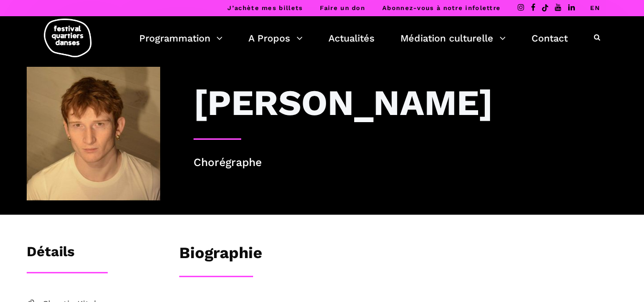 The height and width of the screenshot is (302, 644). Describe the element at coordinates (351, 38) in the screenshot. I see `a: Actualités` at that location.